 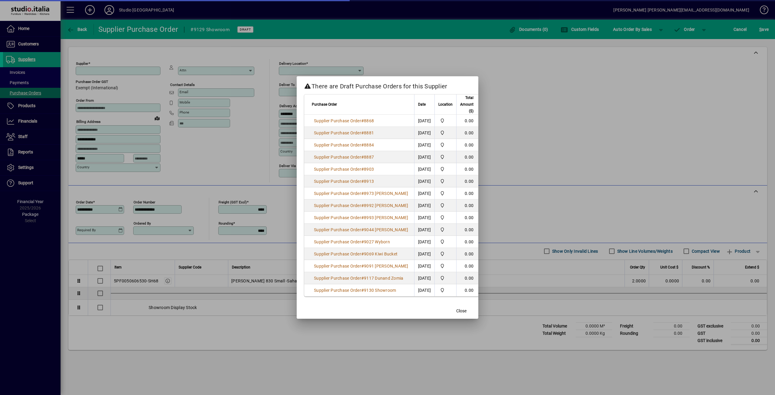 I want to click on a: Supplier Purchase Order#8881, so click(x=344, y=133).